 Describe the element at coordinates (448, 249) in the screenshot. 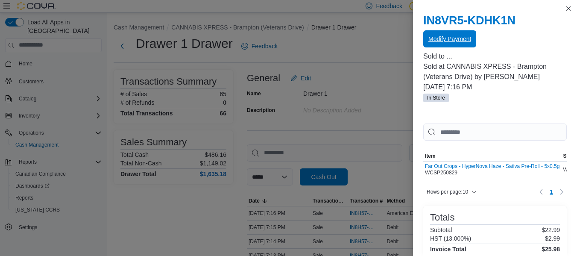

I see `h4: Invoice Total` at that location.